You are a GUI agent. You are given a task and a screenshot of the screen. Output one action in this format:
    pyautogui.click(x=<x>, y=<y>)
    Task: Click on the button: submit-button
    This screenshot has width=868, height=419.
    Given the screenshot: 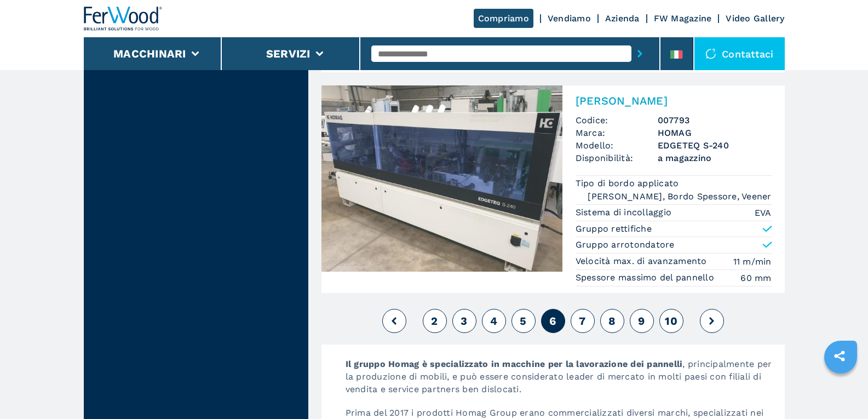 What is the action you would take?
    pyautogui.click(x=640, y=53)
    